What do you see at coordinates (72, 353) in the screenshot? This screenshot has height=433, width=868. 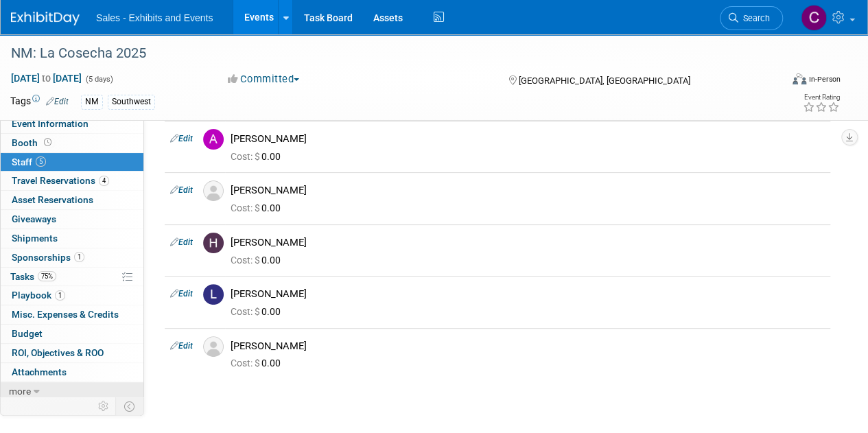 I see `a: ROI, Objectives & ROO` at bounding box center [72, 353].